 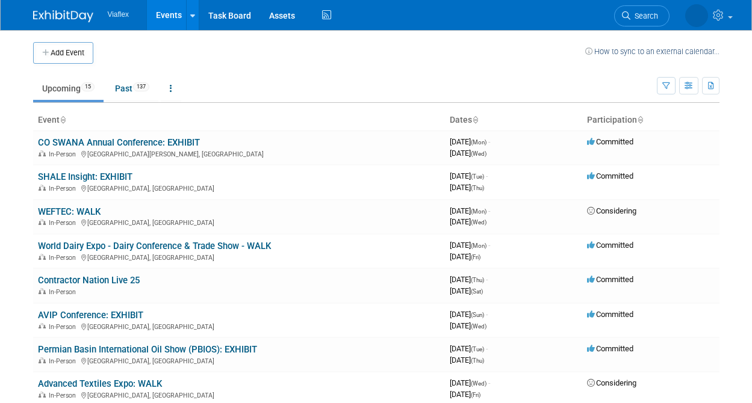 What do you see at coordinates (118, 14) in the screenshot?
I see `span: Viaflex` at bounding box center [118, 14].